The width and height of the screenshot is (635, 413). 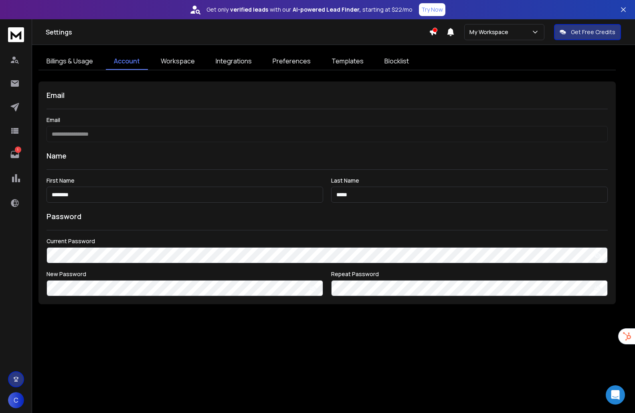 I want to click on strong: verified leads, so click(x=249, y=10).